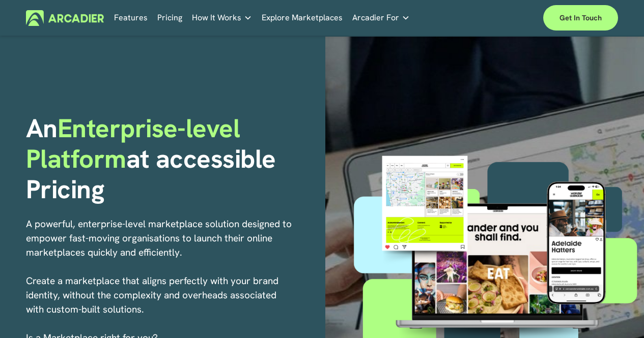 This screenshot has width=644, height=338. Describe the element at coordinates (172, 158) in the screenshot. I see `h1: An at accessible Pricing` at that location.